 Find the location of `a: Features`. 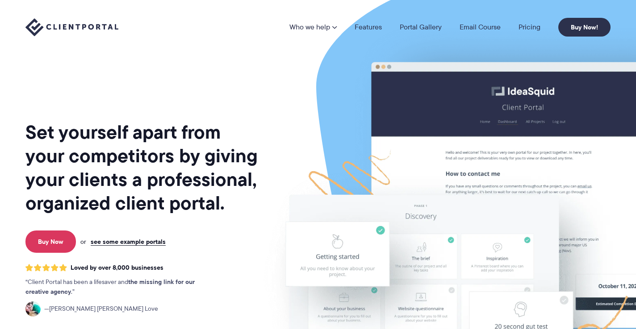

a: Features is located at coordinates (368, 27).